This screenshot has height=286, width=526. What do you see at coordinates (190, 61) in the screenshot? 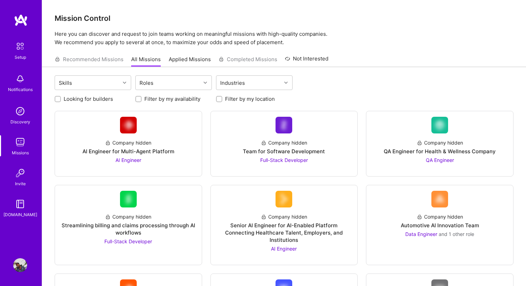
I see `a: Applied Missions` at bounding box center [190, 61].